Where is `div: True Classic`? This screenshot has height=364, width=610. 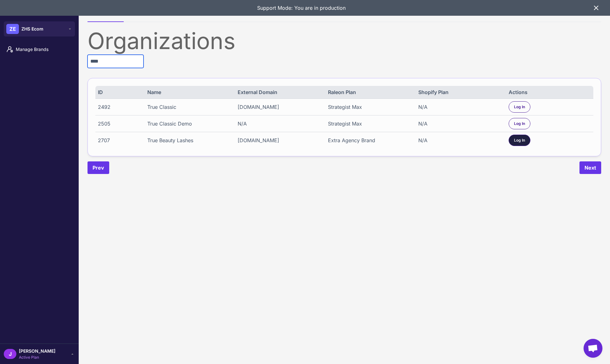 div: True Classic is located at coordinates (189, 107).